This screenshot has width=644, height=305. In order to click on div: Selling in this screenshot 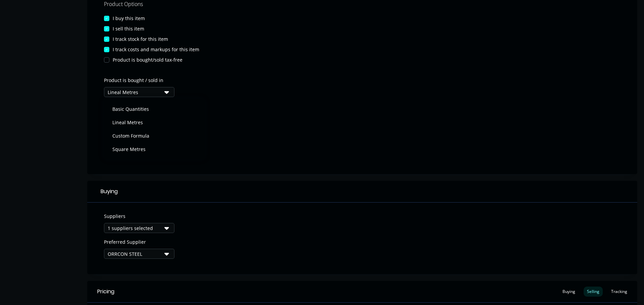, I will do `click(593, 292)`.